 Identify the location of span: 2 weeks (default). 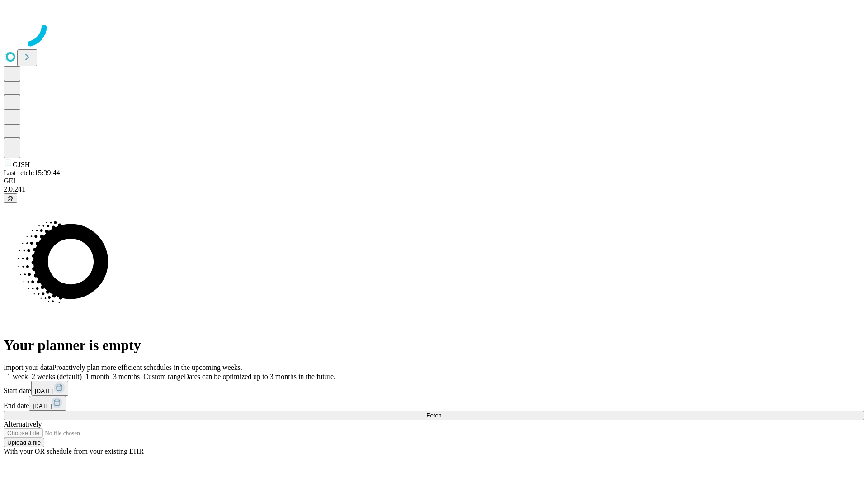
(57, 376).